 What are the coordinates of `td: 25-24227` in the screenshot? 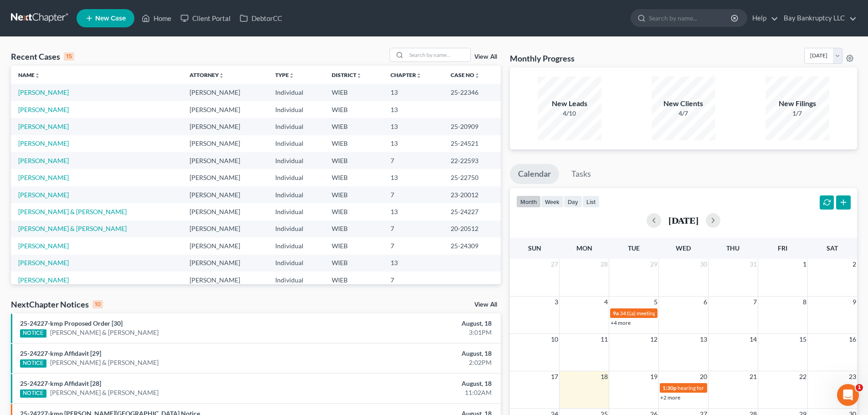 It's located at (472, 211).